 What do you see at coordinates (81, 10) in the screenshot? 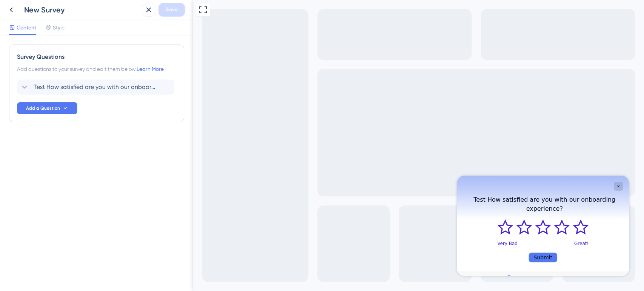
I see `div: New Survey` at bounding box center [81, 10].